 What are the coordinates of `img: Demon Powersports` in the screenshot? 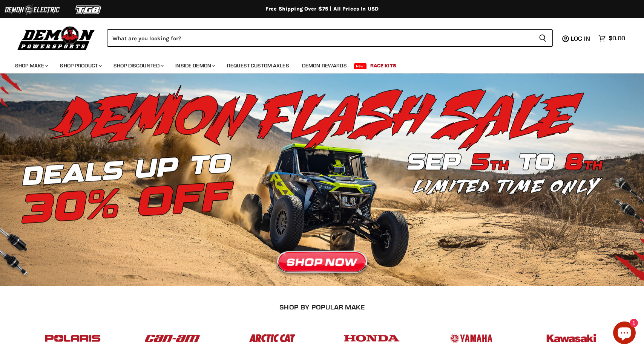 It's located at (56, 37).